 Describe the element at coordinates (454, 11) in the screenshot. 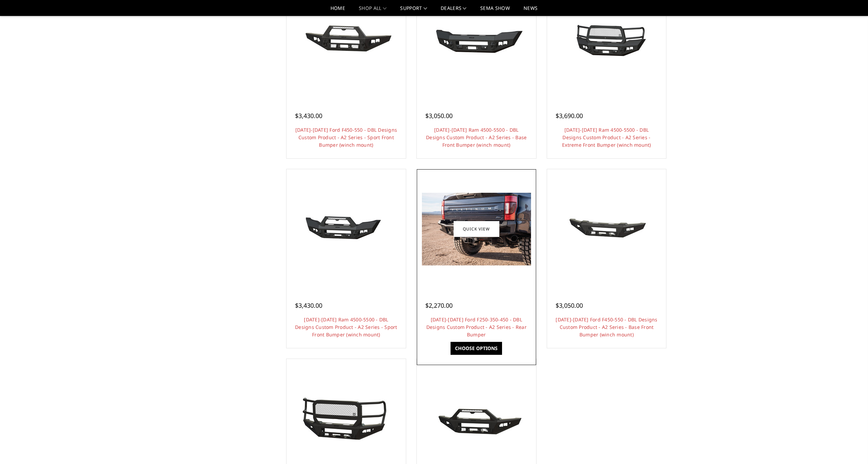

I see `a: Dealers` at that location.